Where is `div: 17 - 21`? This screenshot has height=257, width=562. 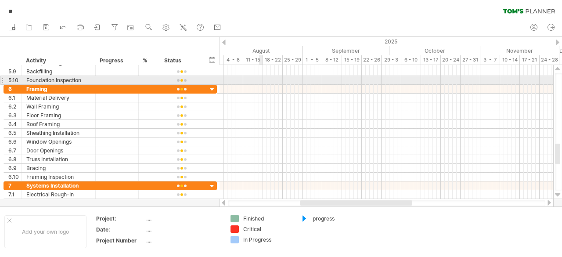
div: 17 - 21 is located at coordinates (530, 60).